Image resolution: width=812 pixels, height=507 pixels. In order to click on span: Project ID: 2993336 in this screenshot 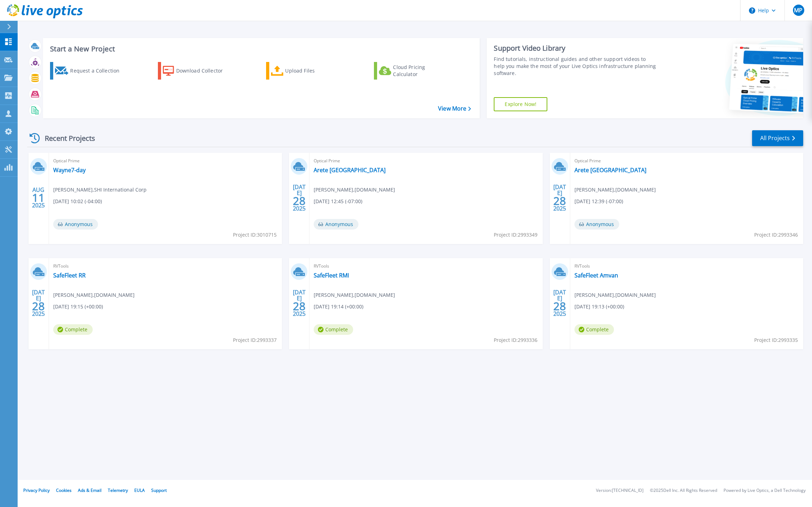, I will do `click(516, 340)`.